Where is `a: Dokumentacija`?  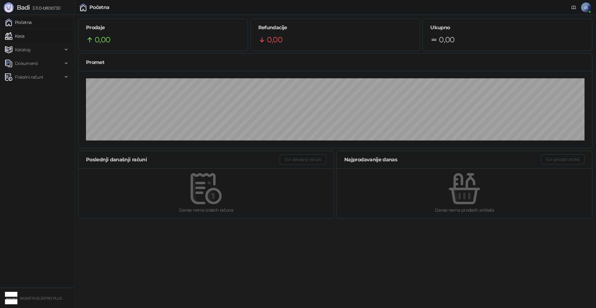 a: Dokumentacija is located at coordinates (574, 7).